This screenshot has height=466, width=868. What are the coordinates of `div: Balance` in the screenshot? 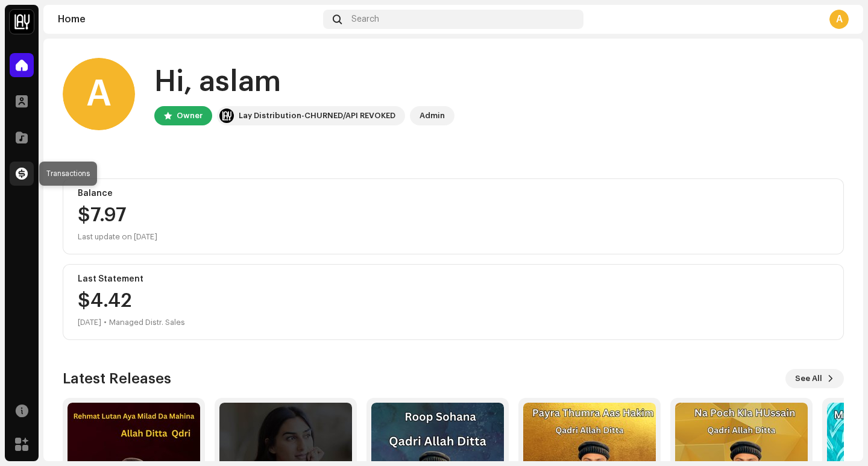 It's located at (453, 194).